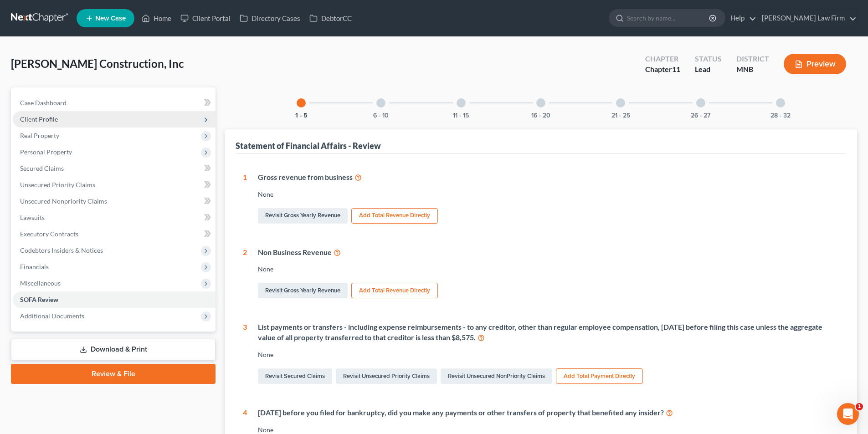 This screenshot has height=434, width=868. I want to click on button: Add Total Payment Directly, so click(599, 376).